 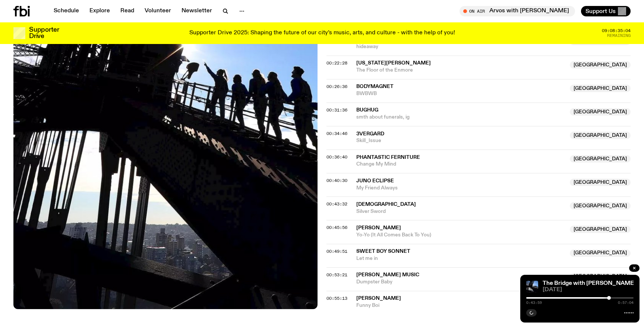 What do you see at coordinates (534, 303) in the screenshot?
I see `span: 0:43:59` at bounding box center [534, 303].